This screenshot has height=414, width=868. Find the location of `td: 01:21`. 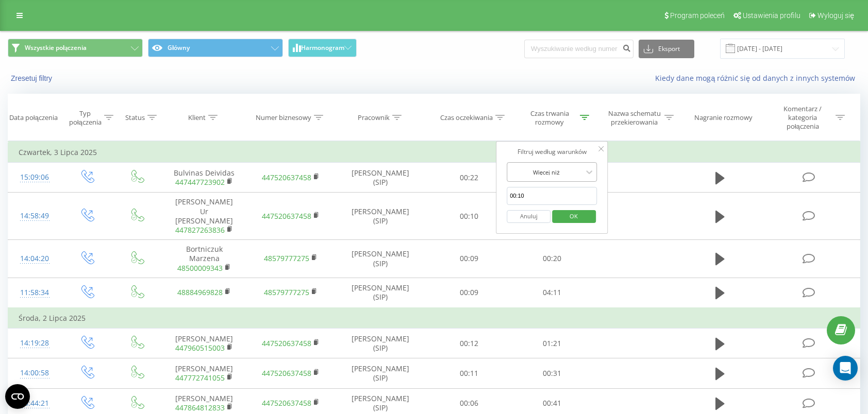

td: 01:21 is located at coordinates (552, 344).